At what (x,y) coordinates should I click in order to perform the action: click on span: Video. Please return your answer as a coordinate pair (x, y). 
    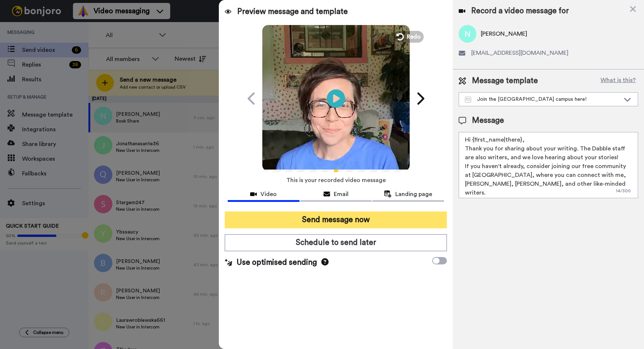
    Looking at the image, I should click on (268, 195).